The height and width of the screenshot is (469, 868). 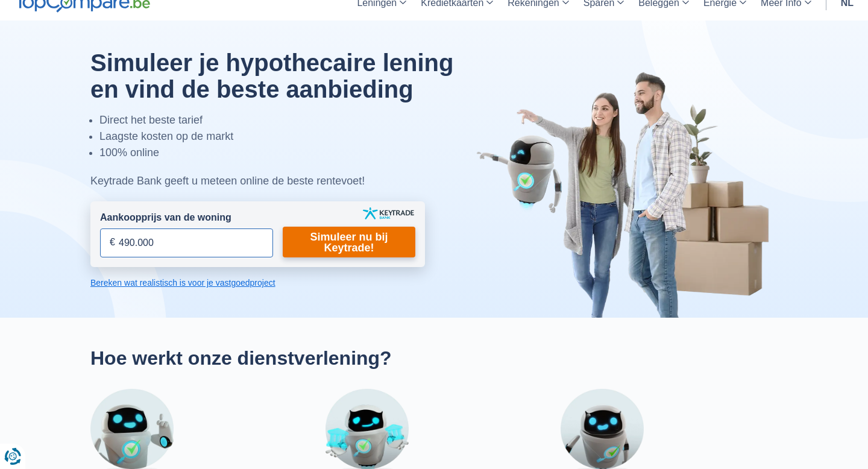 What do you see at coordinates (626, 194) in the screenshot?
I see `img: image-hero` at bounding box center [626, 194].